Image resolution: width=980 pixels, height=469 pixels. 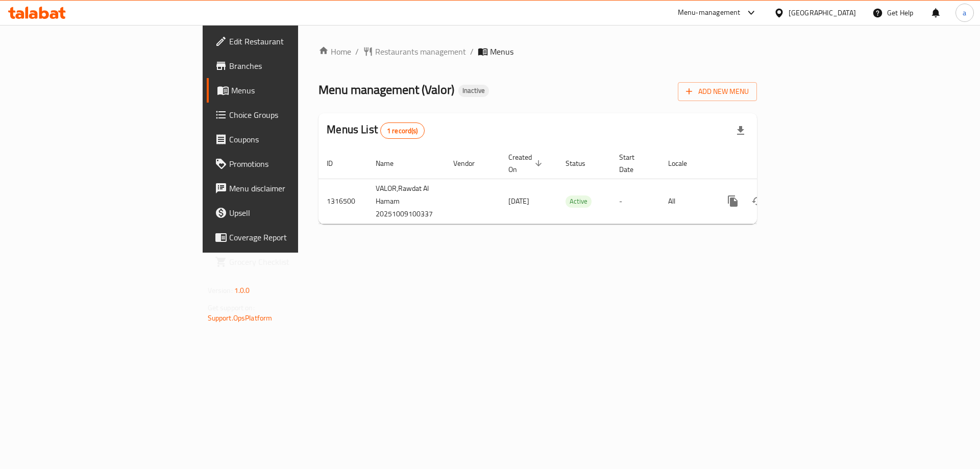 What do you see at coordinates (527, 164) in the screenshot?
I see `span: Created On` at bounding box center [527, 164].